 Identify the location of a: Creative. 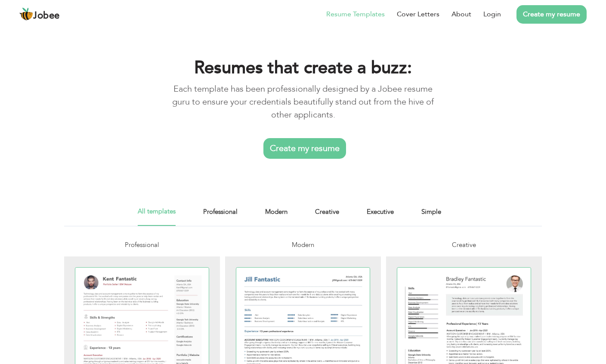
(327, 216).